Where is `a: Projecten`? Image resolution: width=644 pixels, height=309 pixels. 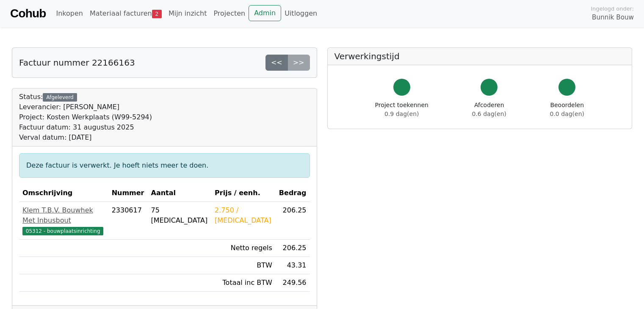
a: Projecten is located at coordinates (229, 13).